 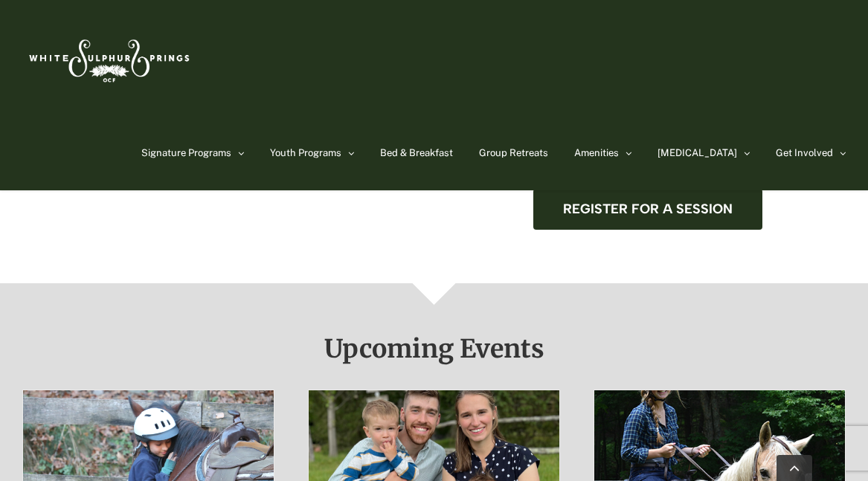 I want to click on span: Youth Programs, so click(x=305, y=153).